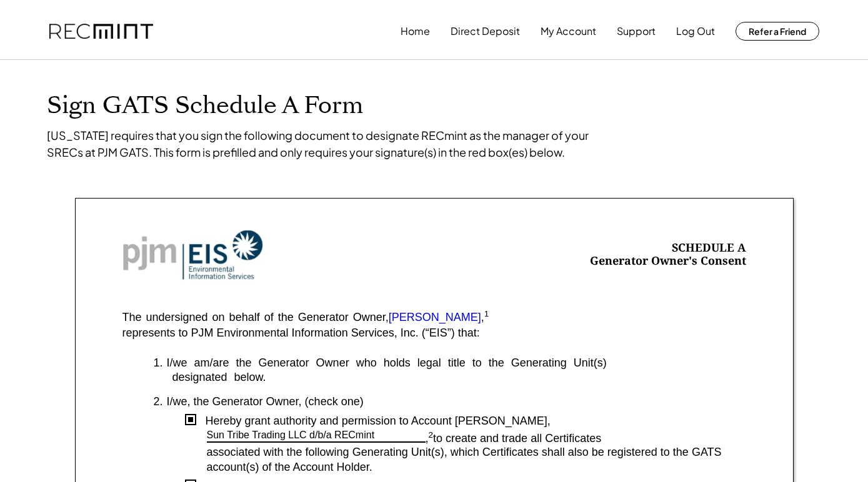 Image resolution: width=868 pixels, height=482 pixels. I want to click on div: I/we am/are the Generator Owner who holds legal title to the Generating Unit(s), so click(456, 363).